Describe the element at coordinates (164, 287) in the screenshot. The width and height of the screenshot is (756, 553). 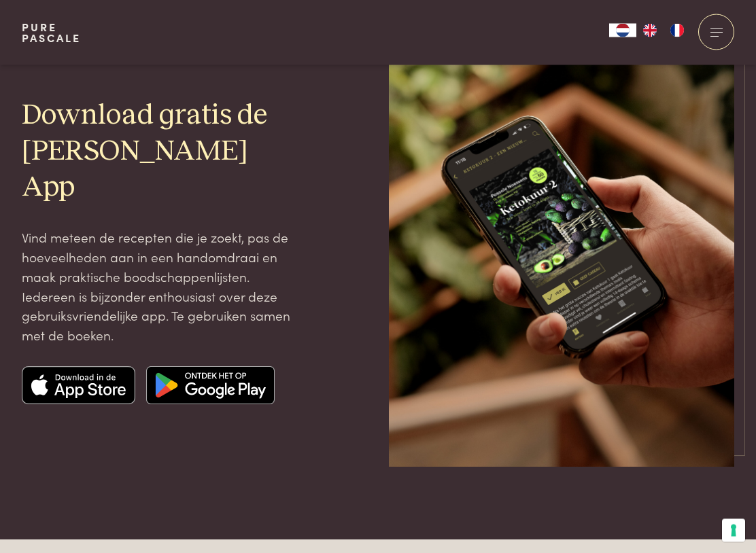
I see `p: Vind meteen de recepten die je zoekt, pas de hoeveelheden aan in een handomdraai en maak praktisc...` at that location.